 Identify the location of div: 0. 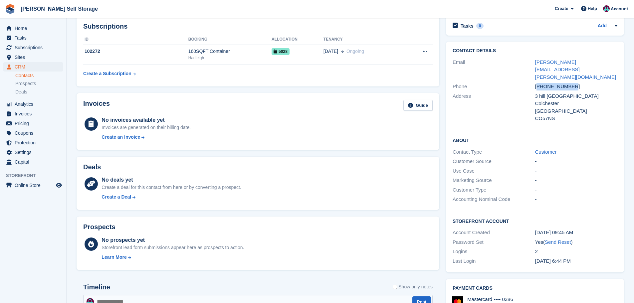
(480, 26).